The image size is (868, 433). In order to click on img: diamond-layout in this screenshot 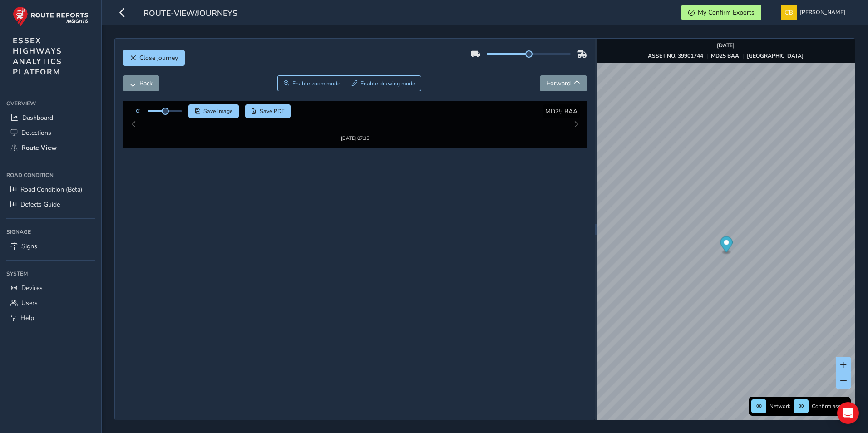, I will do `click(789, 12)`.